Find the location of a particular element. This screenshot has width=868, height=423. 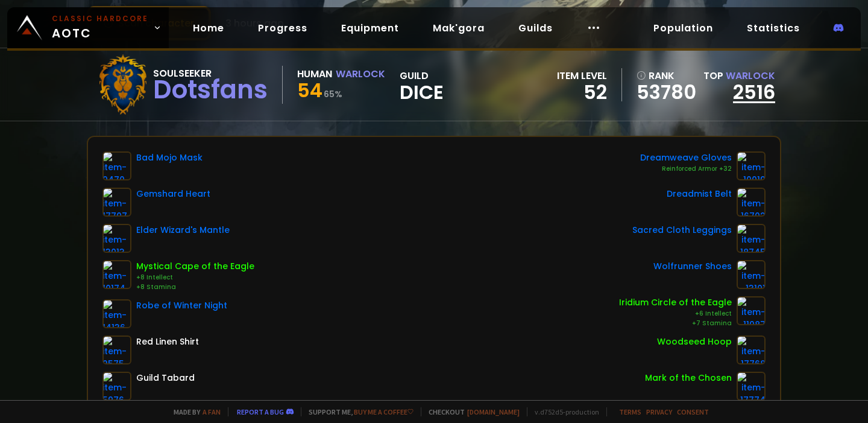

div: Gemshard Heart is located at coordinates (173, 193).